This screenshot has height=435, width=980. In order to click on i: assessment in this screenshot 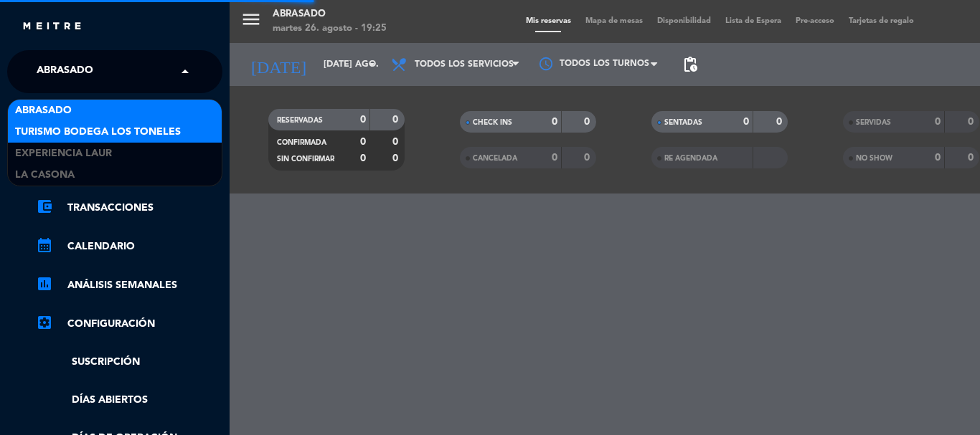, I will do `click(44, 284)`.